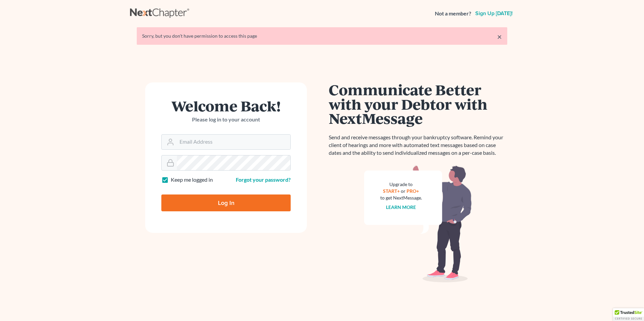 The height and width of the screenshot is (321, 644). Describe the element at coordinates (226, 105) in the screenshot. I see `h1: Welcome Back!` at that location.